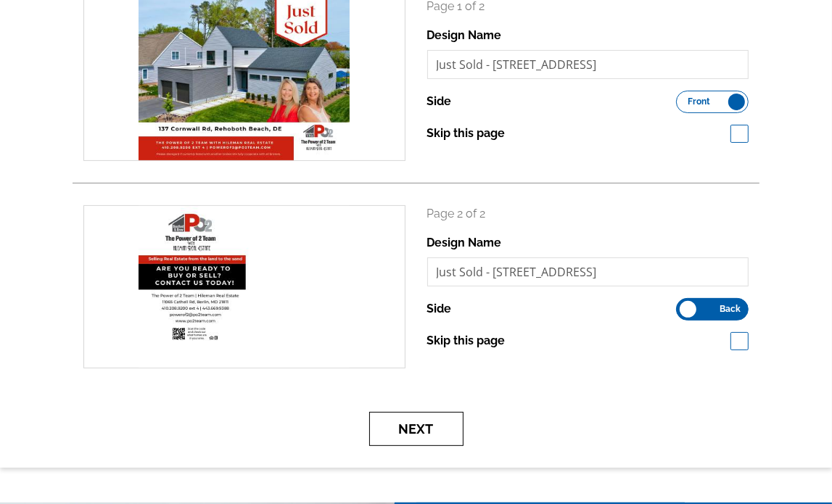 Image resolution: width=832 pixels, height=504 pixels. What do you see at coordinates (588, 214) in the screenshot?
I see `p: Page 2 of 2` at bounding box center [588, 214].